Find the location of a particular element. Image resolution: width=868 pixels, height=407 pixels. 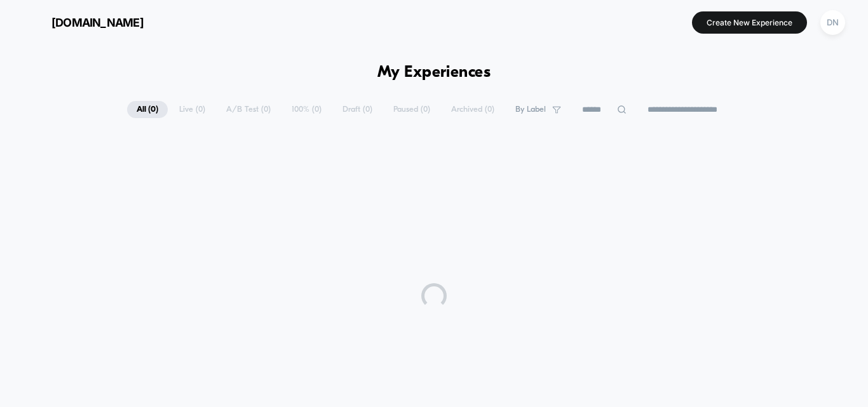

button: Create New Experience is located at coordinates (749, 22).